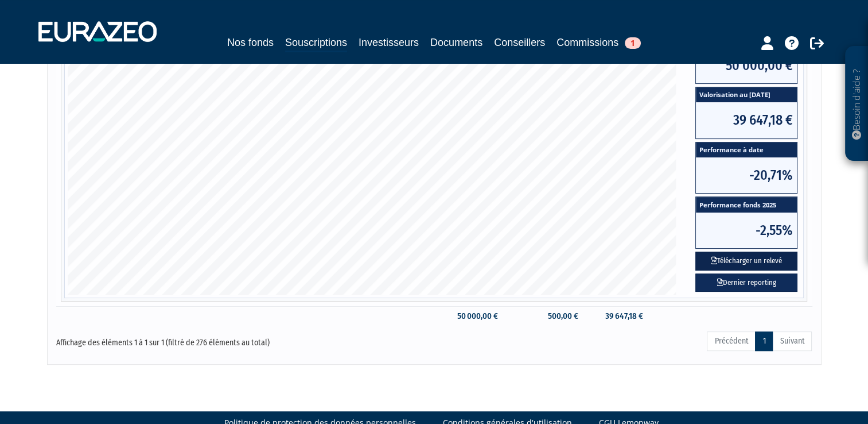 The image size is (868, 424). What do you see at coordinates (468, 316) in the screenshot?
I see `td: 50 000,00 €` at bounding box center [468, 316].